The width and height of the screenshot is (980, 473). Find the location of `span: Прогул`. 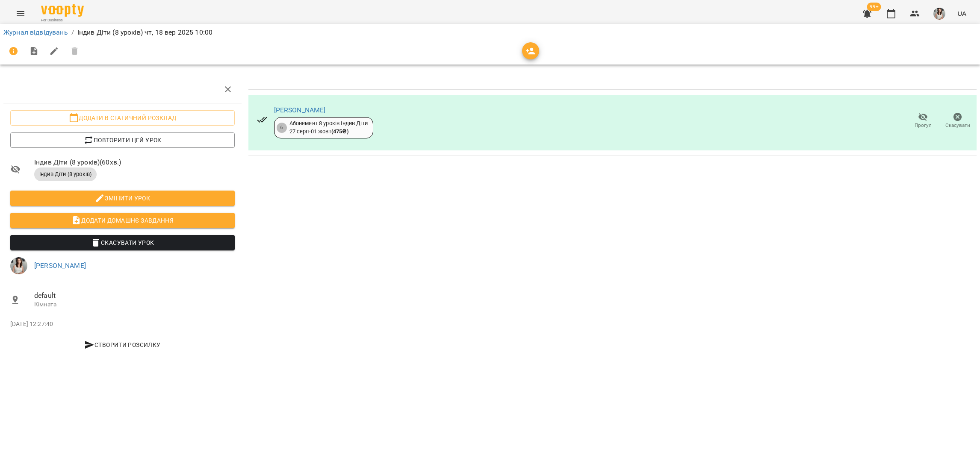

span: Прогул is located at coordinates (923, 125).